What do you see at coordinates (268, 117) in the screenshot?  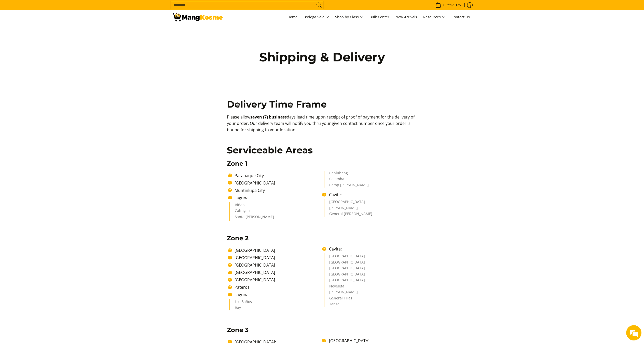 I see `b: seven (7) business` at bounding box center [268, 117].